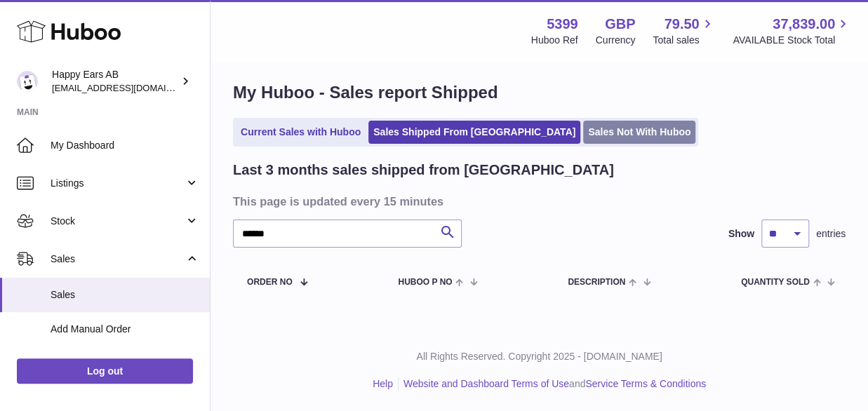 This screenshot has height=411, width=868. I want to click on span: Stock, so click(117, 221).